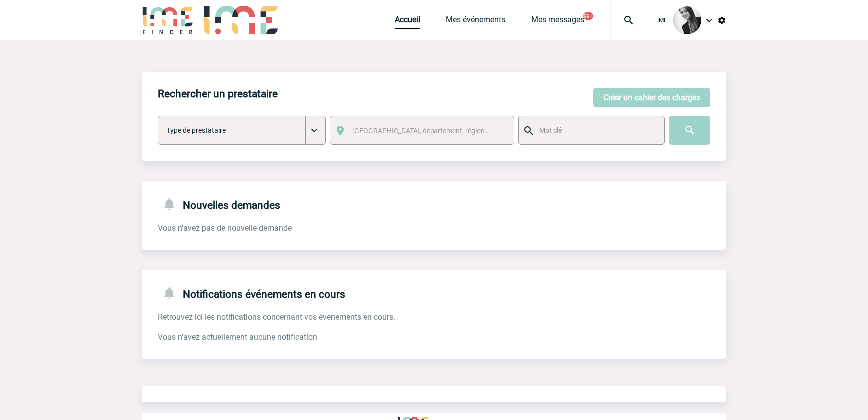 Image resolution: width=868 pixels, height=420 pixels. Describe the element at coordinates (276, 317) in the screenshot. I see `span: Retrouvez ici les notifications concernant vos évenements en cours.` at that location.